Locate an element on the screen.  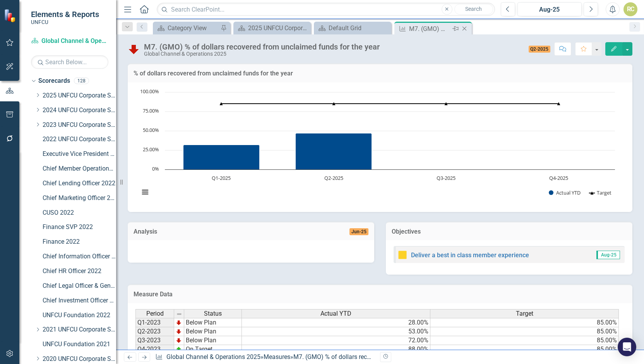
text: 75.00% is located at coordinates (151, 111).